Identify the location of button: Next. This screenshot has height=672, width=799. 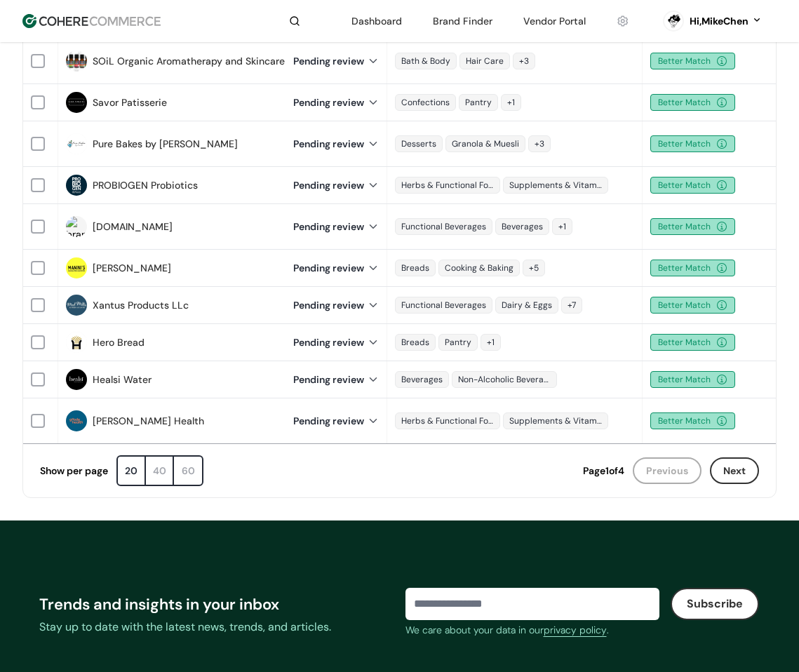
(735, 471).